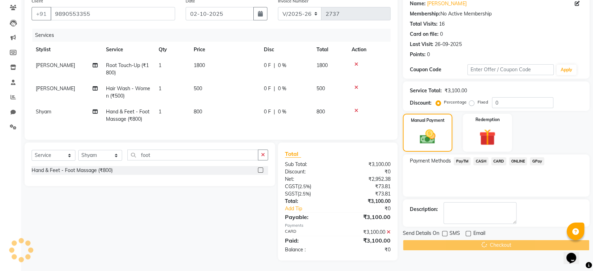  Describe the element at coordinates (193, 155) in the screenshot. I see `input: Search or Scan` at that location.